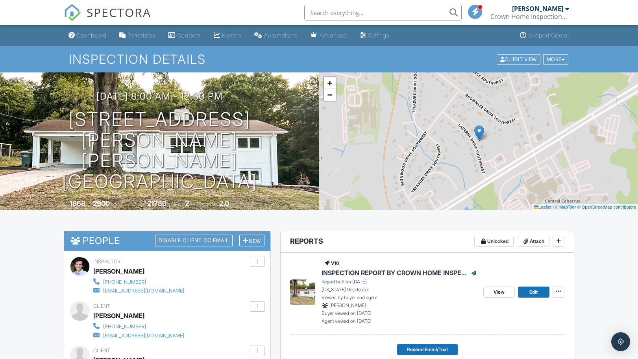 The image size is (638, 359). What do you see at coordinates (194, 241) in the screenshot?
I see `div: Disable Client CC Email` at bounding box center [194, 241].